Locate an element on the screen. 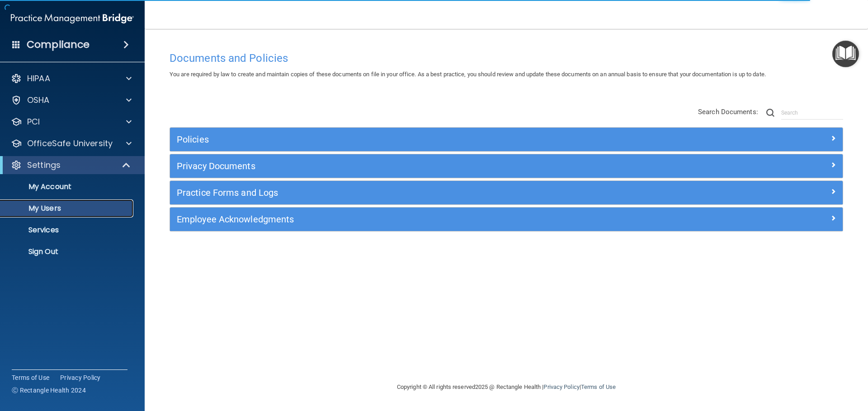  p: OfficeSafe University is located at coordinates (69, 143).